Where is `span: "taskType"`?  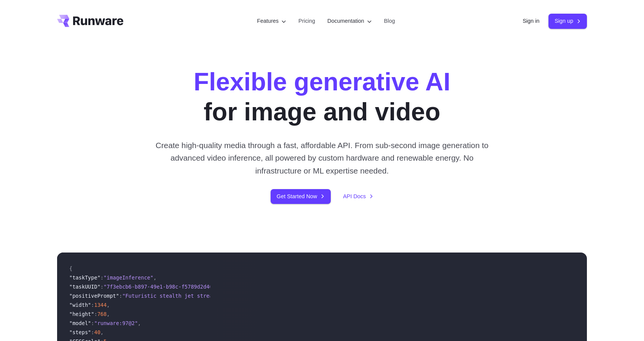
span: "taskType" is located at coordinates (85, 278).